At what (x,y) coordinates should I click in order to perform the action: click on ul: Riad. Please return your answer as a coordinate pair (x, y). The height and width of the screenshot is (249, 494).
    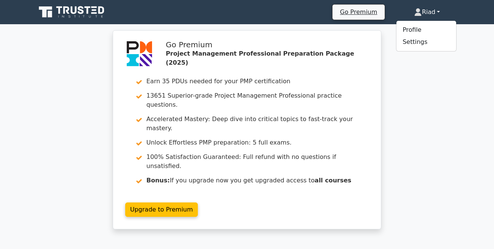
    Looking at the image, I should click on (426, 36).